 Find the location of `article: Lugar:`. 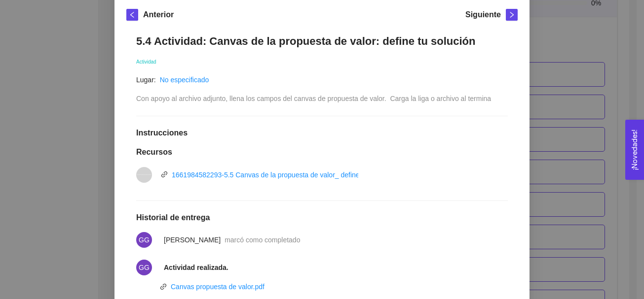

article: Lugar: is located at coordinates (146, 80).